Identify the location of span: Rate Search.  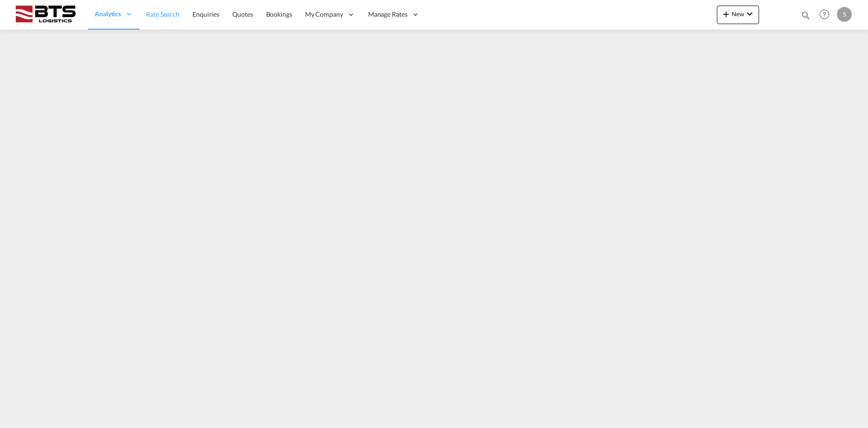
(163, 14).